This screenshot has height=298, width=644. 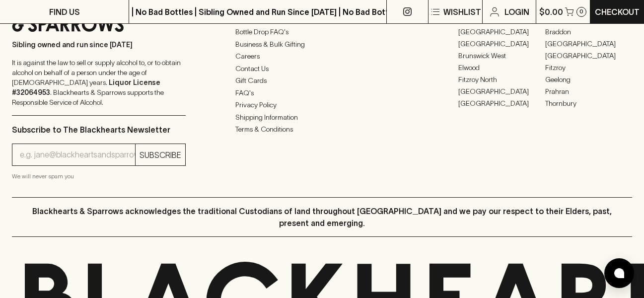 What do you see at coordinates (322, 81) in the screenshot?
I see `a: Gift Cards` at bounding box center [322, 81].